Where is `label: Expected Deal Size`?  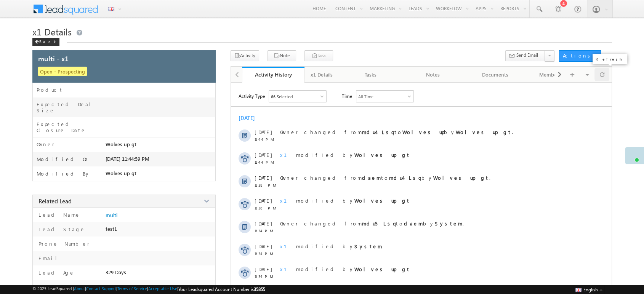
label: Expected Deal Size is located at coordinates (71, 107).